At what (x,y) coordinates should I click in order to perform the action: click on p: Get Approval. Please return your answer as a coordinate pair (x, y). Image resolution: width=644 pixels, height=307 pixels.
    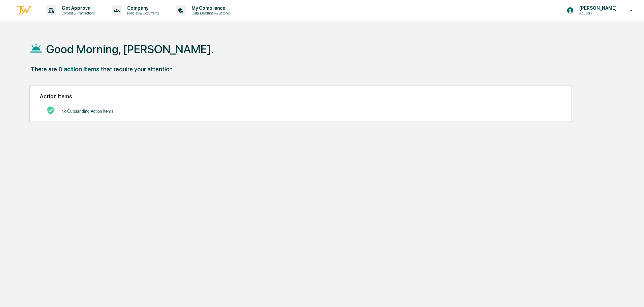
    Looking at the image, I should click on (77, 8).